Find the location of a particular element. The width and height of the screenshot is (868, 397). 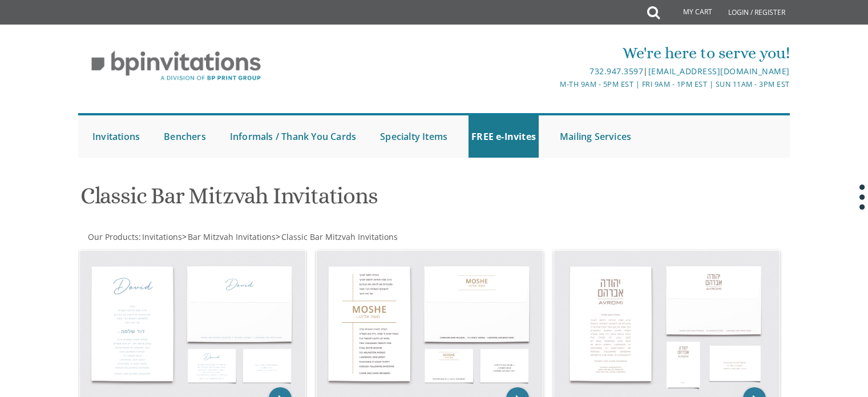

span: Classic Bar Mitzvah Invitations is located at coordinates (339, 236).